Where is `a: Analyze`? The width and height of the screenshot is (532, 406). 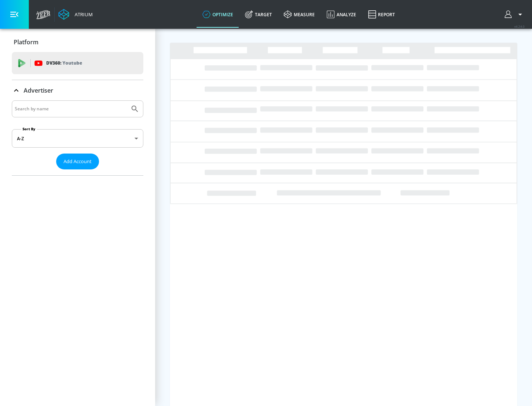 a: Analyze is located at coordinates (342, 14).